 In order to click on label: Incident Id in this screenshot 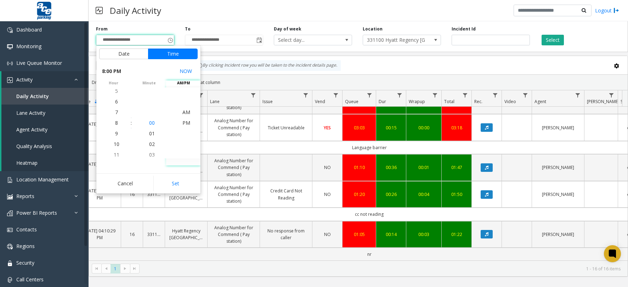, I will do `click(464, 29)`.